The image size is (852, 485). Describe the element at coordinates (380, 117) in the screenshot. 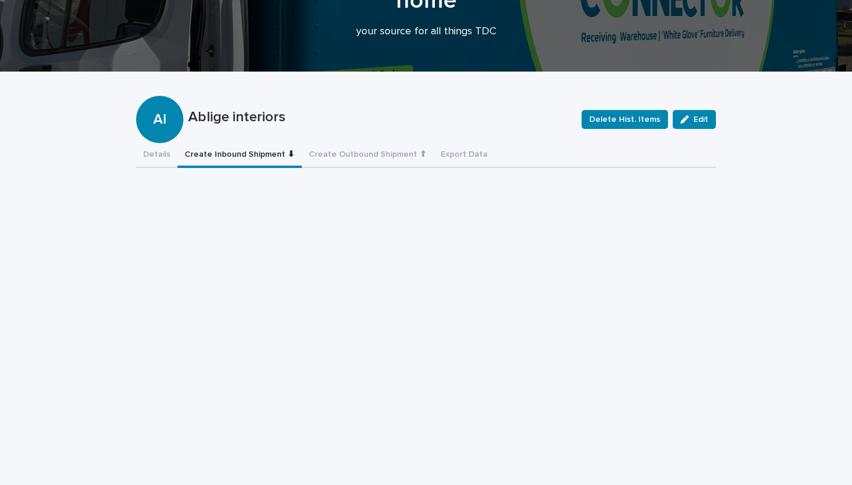

I see `p: Ablige interiors` at that location.